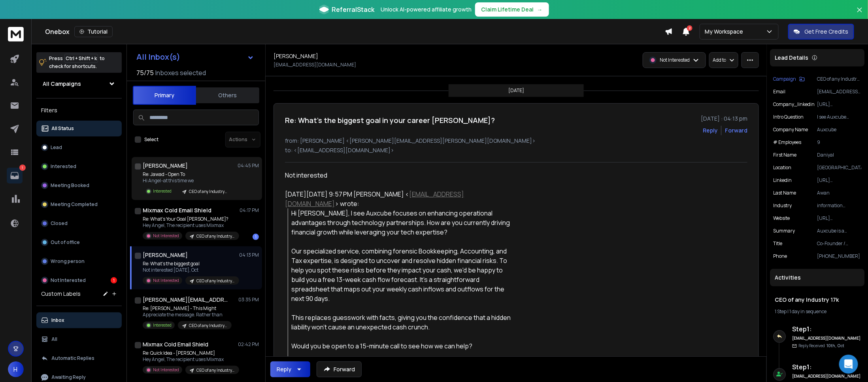 This screenshot has height=382, width=868. What do you see at coordinates (835, 345) in the screenshot?
I see `span: 10th, Oct` at bounding box center [835, 345].